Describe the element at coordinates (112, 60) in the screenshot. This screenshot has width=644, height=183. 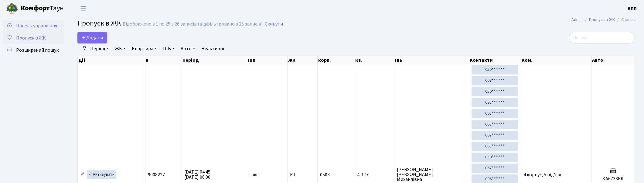
I see `th: Дії` at that location.